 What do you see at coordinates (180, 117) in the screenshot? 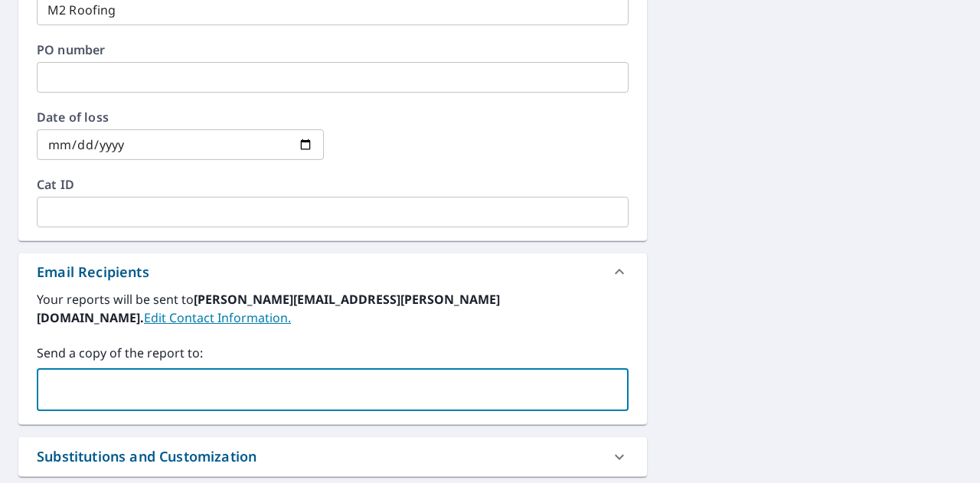
I see `label: Date of loss` at bounding box center [180, 117].